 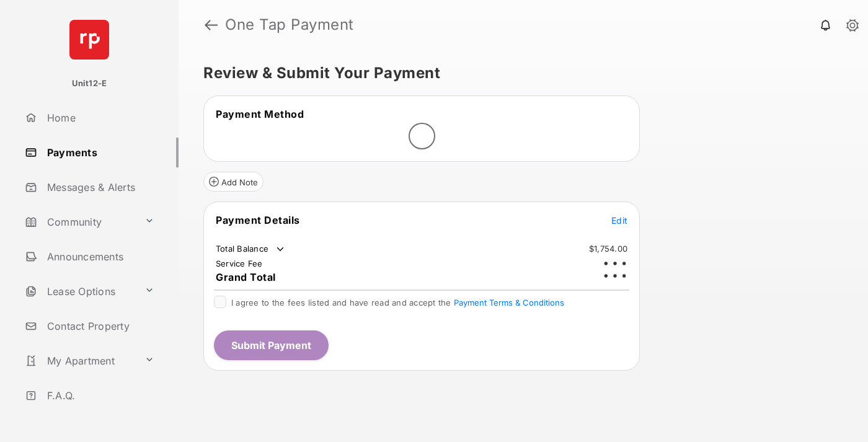 I want to click on a: Announcements, so click(x=99, y=257).